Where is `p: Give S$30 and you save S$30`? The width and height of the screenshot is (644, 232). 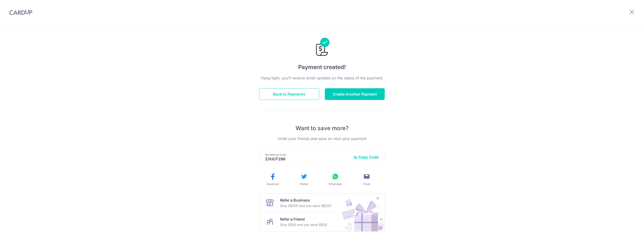
p: Give S$30 and you save S$30 is located at coordinates (303, 225).